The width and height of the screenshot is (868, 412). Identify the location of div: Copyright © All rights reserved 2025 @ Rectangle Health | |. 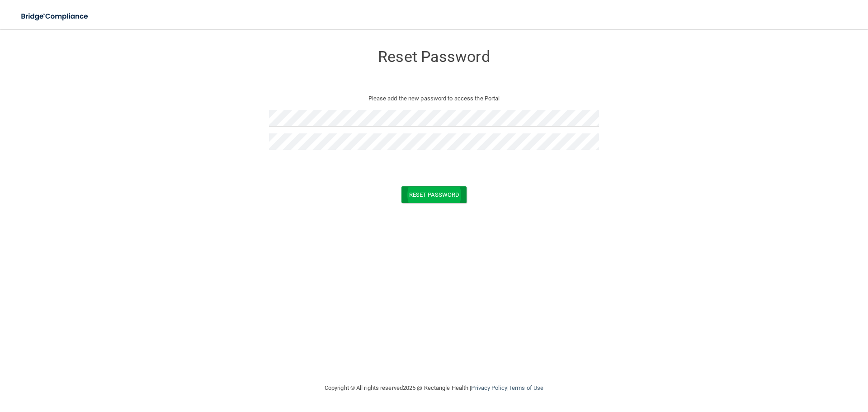
(434, 388).